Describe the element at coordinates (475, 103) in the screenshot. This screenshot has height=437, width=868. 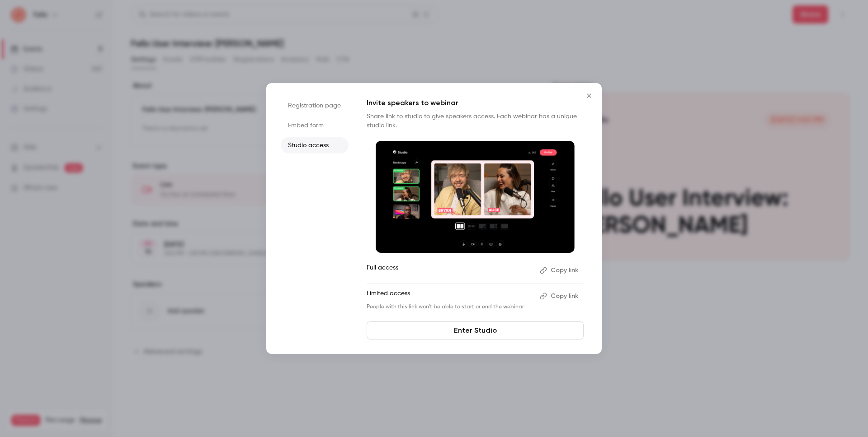
I see `p: Invite speakers to webinar` at that location.